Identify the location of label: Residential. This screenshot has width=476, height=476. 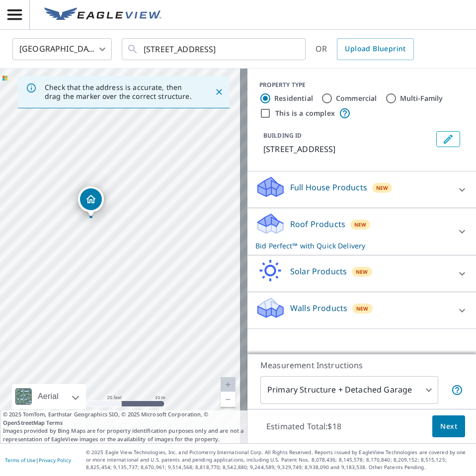
(294, 98).